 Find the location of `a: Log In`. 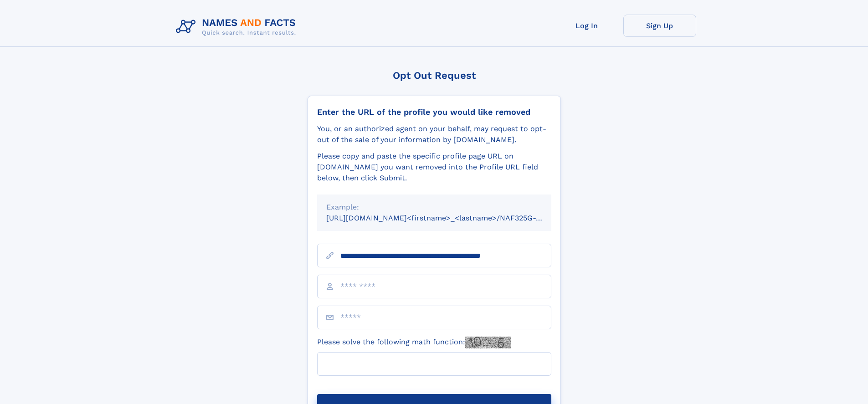

a: Log In is located at coordinates (587, 26).